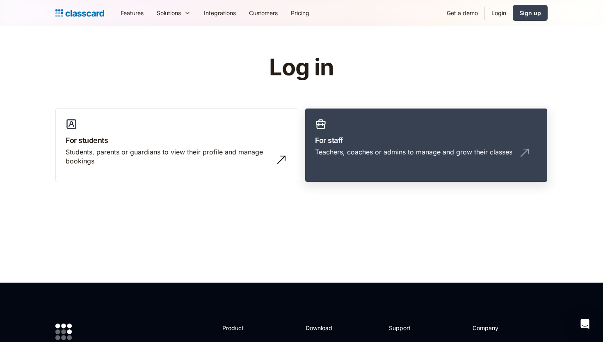 The image size is (603, 342). Describe the element at coordinates (177, 140) in the screenshot. I see `h3: For students` at that location.